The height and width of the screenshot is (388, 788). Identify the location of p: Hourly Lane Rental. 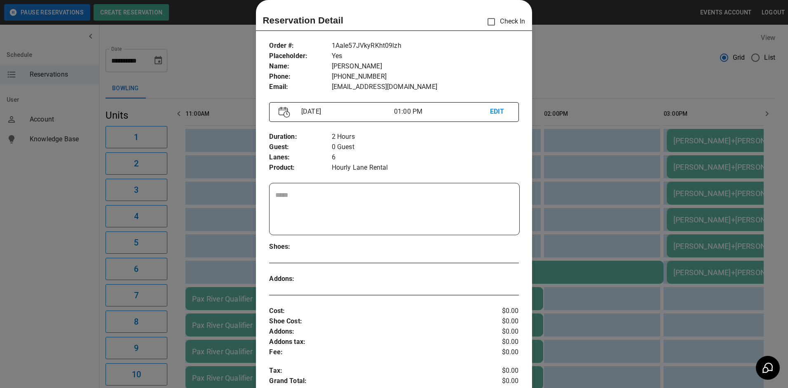
(425, 168).